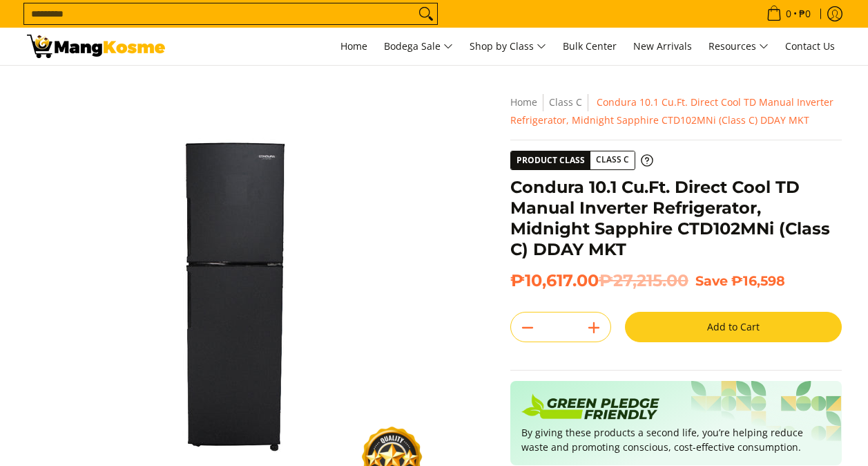  I want to click on a: Bulk Center, so click(590, 46).